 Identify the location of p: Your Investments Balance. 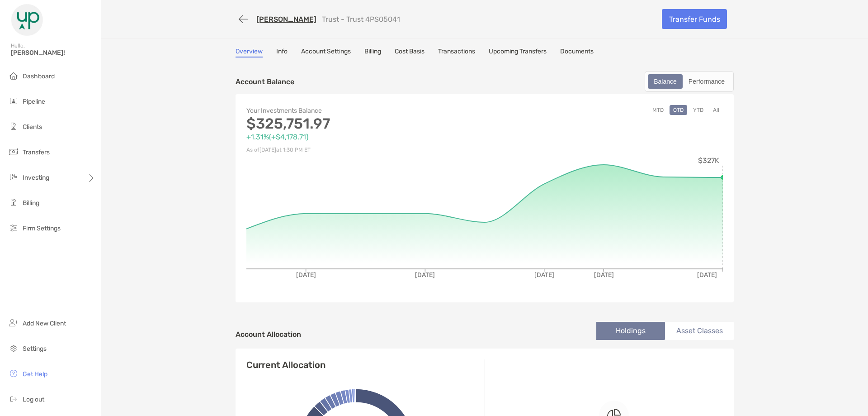
(366, 111).